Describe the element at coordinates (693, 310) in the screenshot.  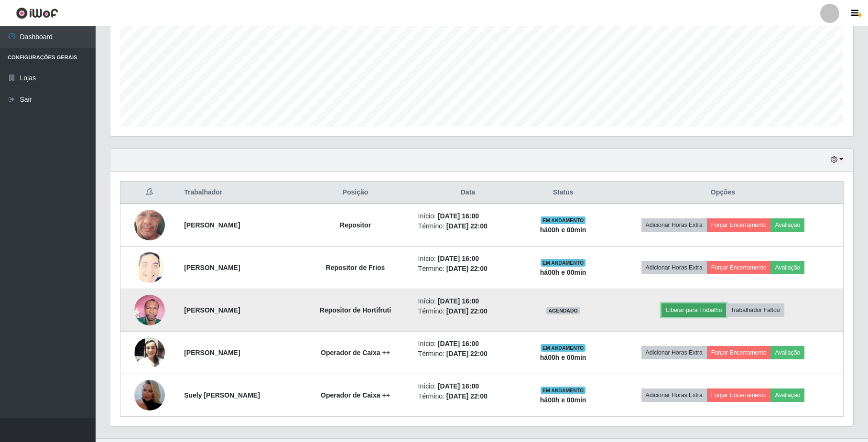
I see `button: Liberar para Trabalho` at that location.